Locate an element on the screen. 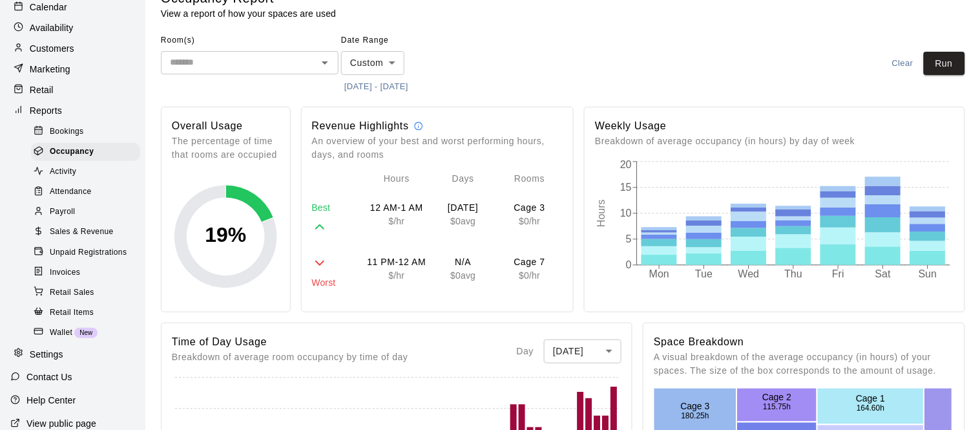 Image resolution: width=980 pixels, height=430 pixels. tspan: Sun is located at coordinates (927, 274).